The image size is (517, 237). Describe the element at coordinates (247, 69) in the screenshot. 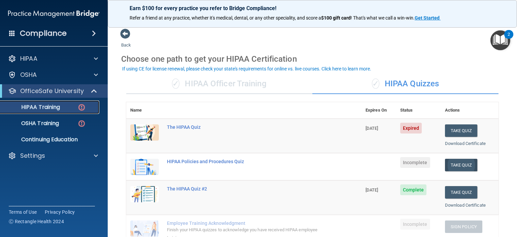

I see `div: If using CE for license renewal, please check your state's requirements for online vs. live cours...` at that location.